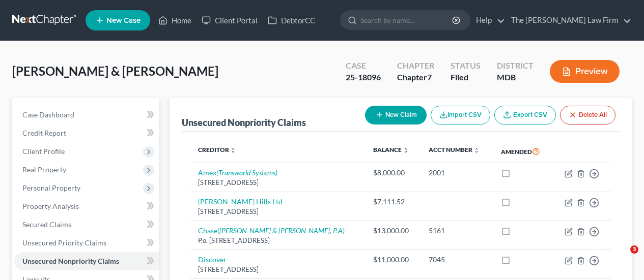  Describe the element at coordinates (44, 132) in the screenshot. I see `span: Credit Report` at that location.